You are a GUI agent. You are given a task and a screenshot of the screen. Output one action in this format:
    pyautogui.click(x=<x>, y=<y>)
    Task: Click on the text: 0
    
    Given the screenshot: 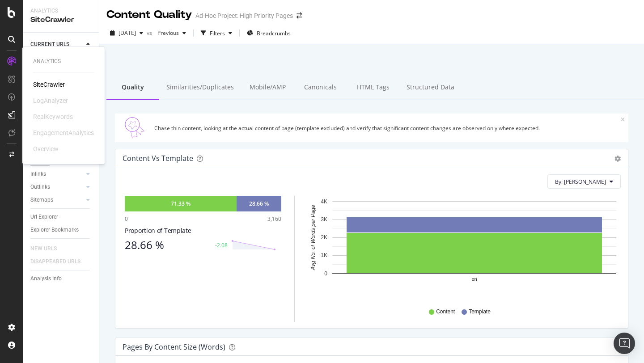 What is the action you would take?
    pyautogui.click(x=325, y=273)
    